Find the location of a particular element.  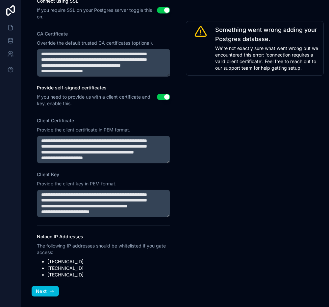

span: Next is located at coordinates (41, 291).